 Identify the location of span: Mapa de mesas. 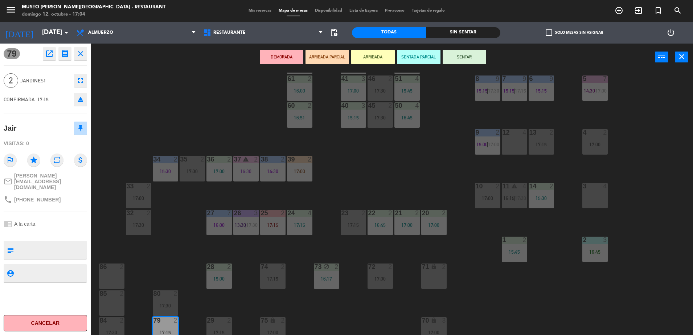
(293, 11).